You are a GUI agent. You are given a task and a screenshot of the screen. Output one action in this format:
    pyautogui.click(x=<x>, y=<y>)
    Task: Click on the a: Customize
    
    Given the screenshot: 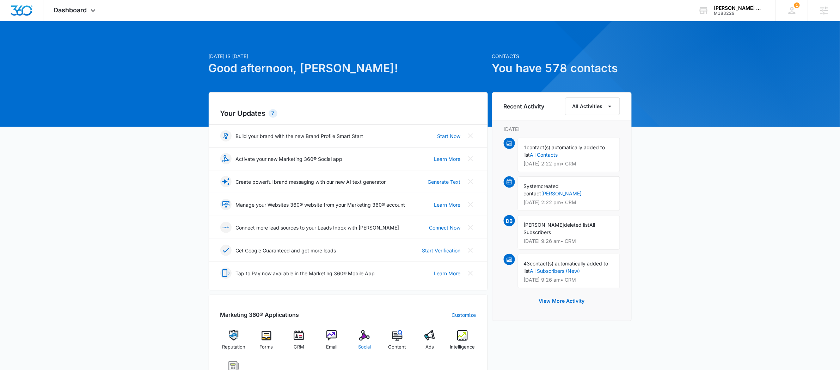 What is the action you would take?
    pyautogui.click(x=464, y=315)
    